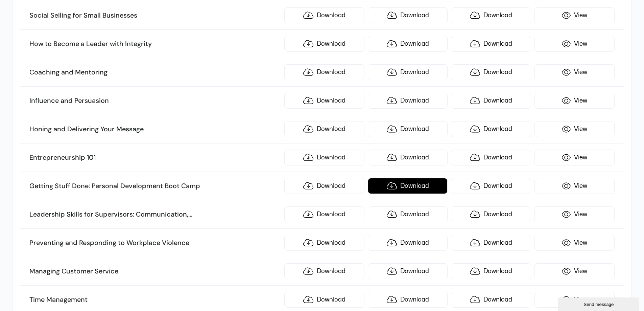 This screenshot has width=644, height=311. Describe the element at coordinates (155, 44) in the screenshot. I see `h3: How to Become a Leader with Integrity` at that location.